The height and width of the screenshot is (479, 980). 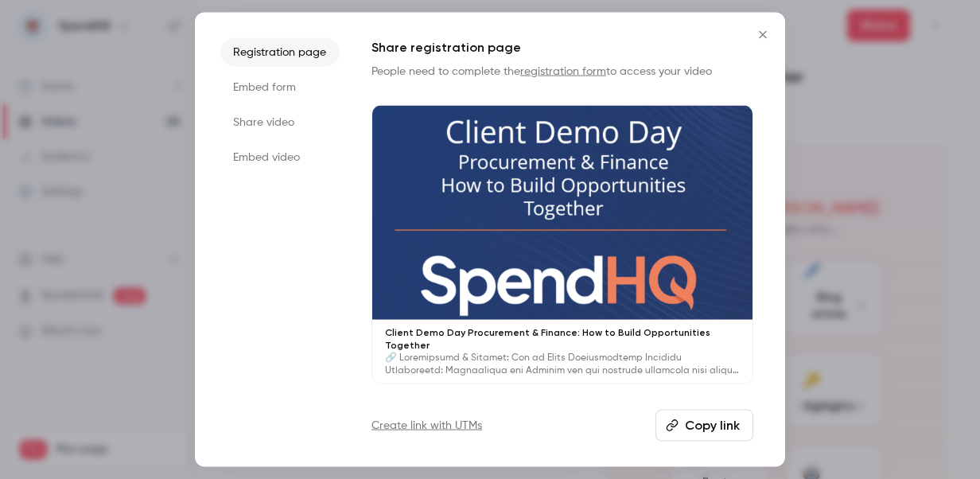 I want to click on p: 🔗 Loremipsumd & Sitamet: Con ad Elits Doeiusmodtemp Incididu Utlaboreetd: Magnaaliqua eni Adminim..., so click(x=562, y=364).